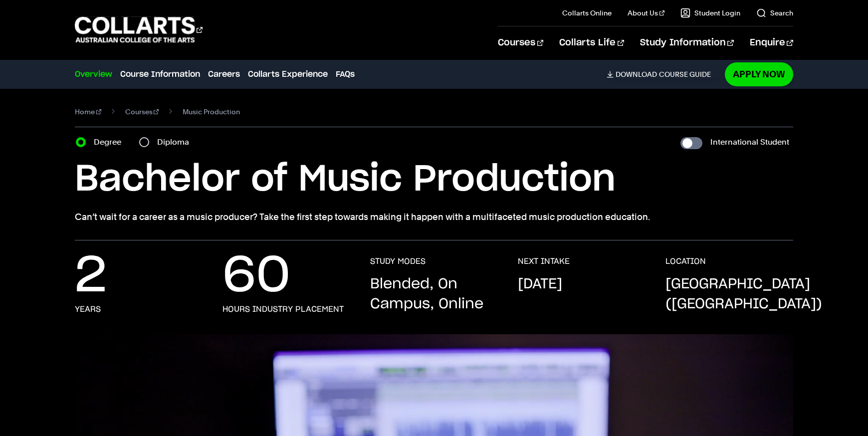  I want to click on a: Collarts Life, so click(591, 43).